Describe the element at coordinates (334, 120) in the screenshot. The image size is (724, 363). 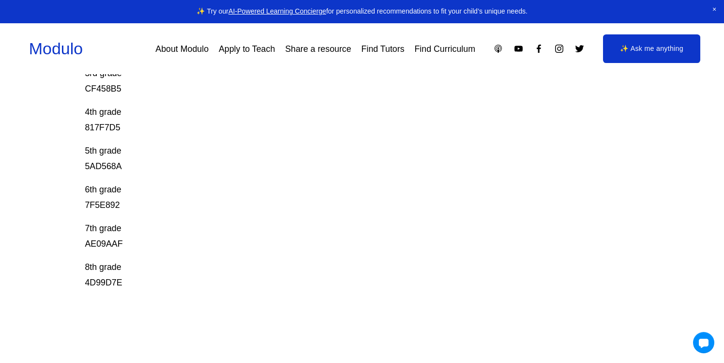
I see `p: 4th grade 817F7D5` at that location.